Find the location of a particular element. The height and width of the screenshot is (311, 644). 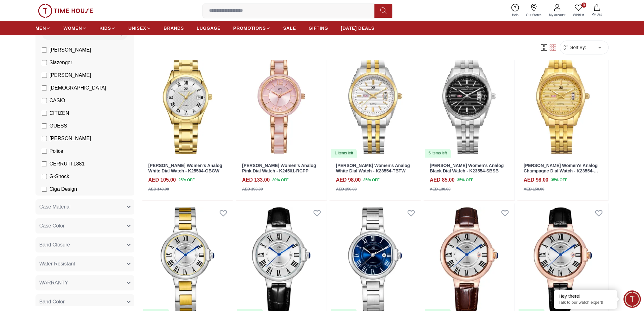

div: 1 items left is located at coordinates (343, 153).